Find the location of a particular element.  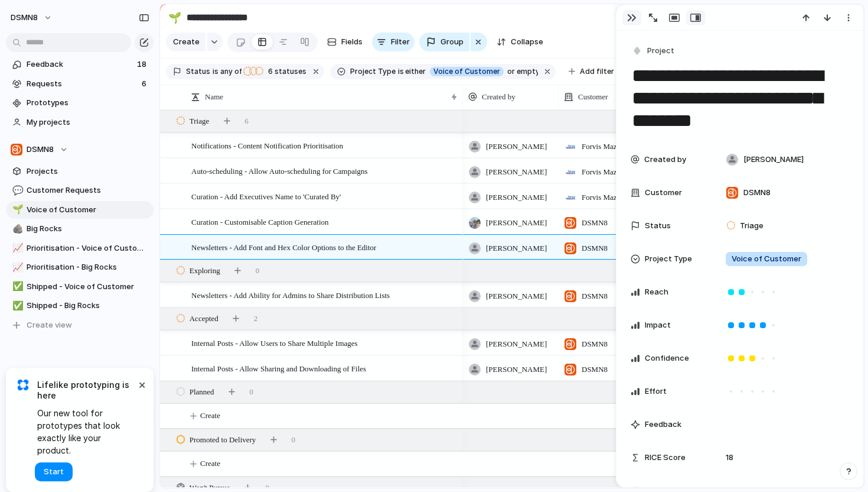

span: Status is located at coordinates (658, 226).